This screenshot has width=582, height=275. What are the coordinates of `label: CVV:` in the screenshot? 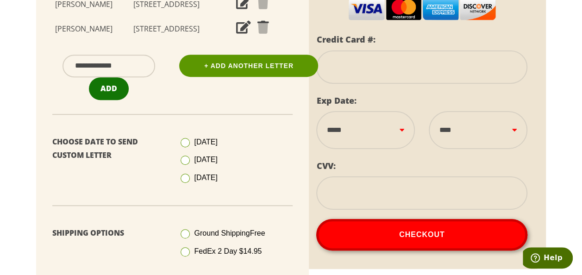 It's located at (326, 166).